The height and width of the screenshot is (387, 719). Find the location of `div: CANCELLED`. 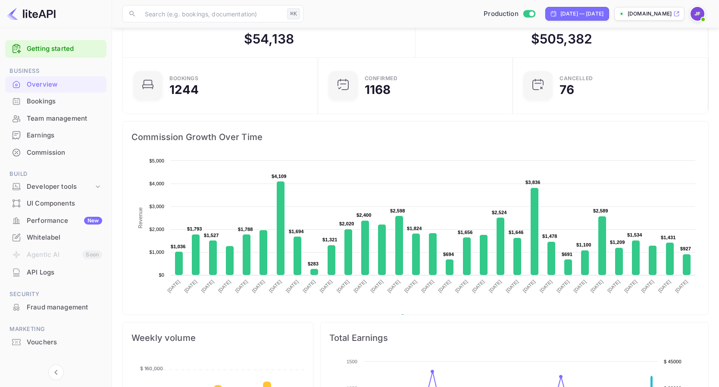

div: CANCELLED is located at coordinates (576, 78).